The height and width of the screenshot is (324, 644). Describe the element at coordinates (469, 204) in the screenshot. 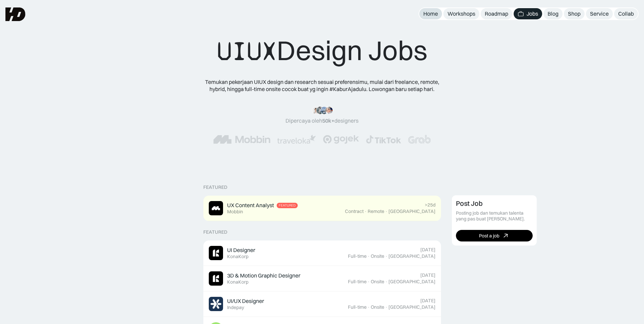

I see `div: Post Job` at that location.